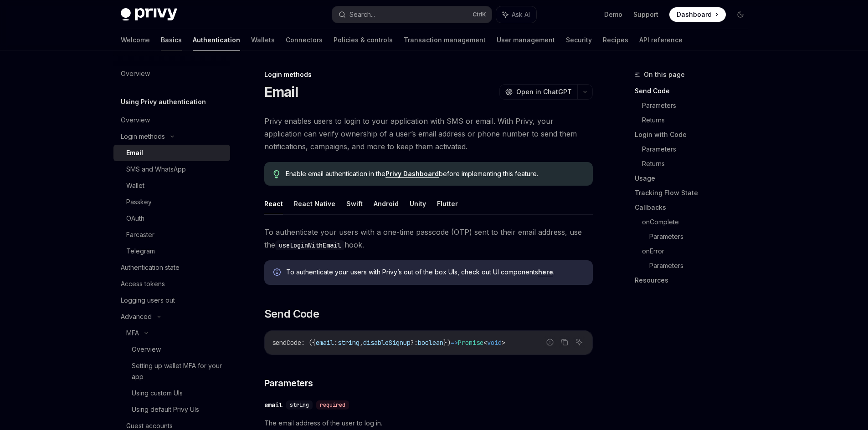 This screenshot has height=430, width=868. What do you see at coordinates (178, 372) in the screenshot?
I see `div: Setting up wallet MFA for your app` at bounding box center [178, 372].